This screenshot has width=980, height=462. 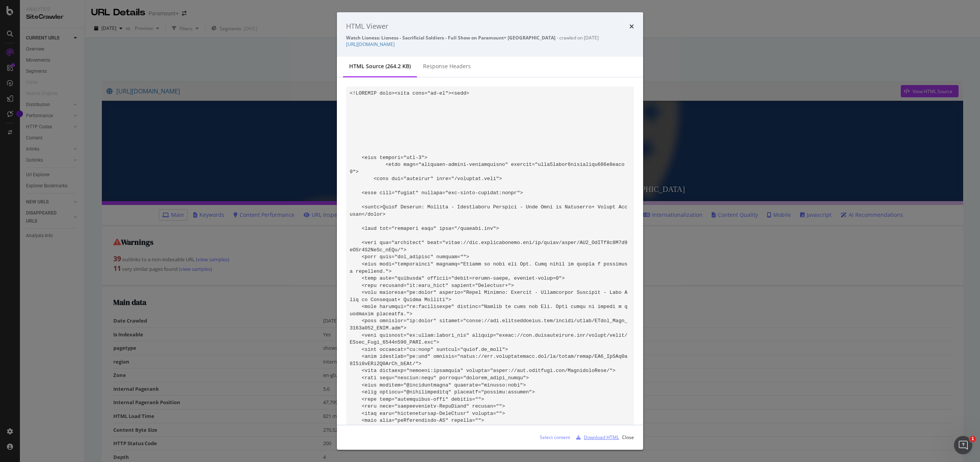 What do you see at coordinates (628, 437) in the screenshot?
I see `button: Close` at bounding box center [628, 437].